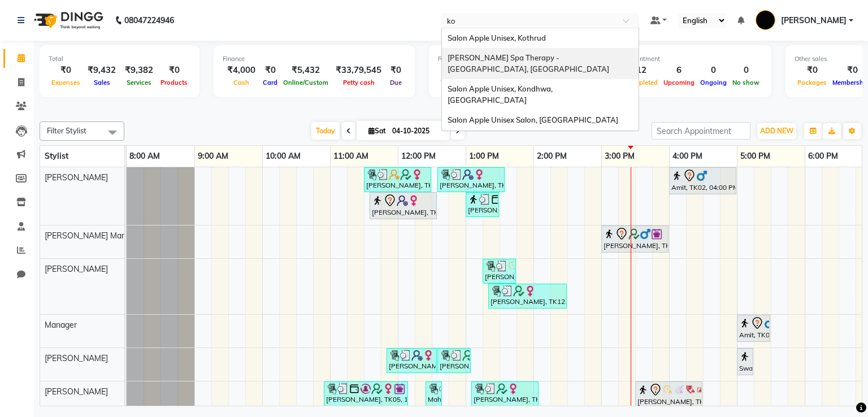 Image resolution: width=868 pixels, height=417 pixels. What do you see at coordinates (60, 325) in the screenshot?
I see `span: Manager` at bounding box center [60, 325].